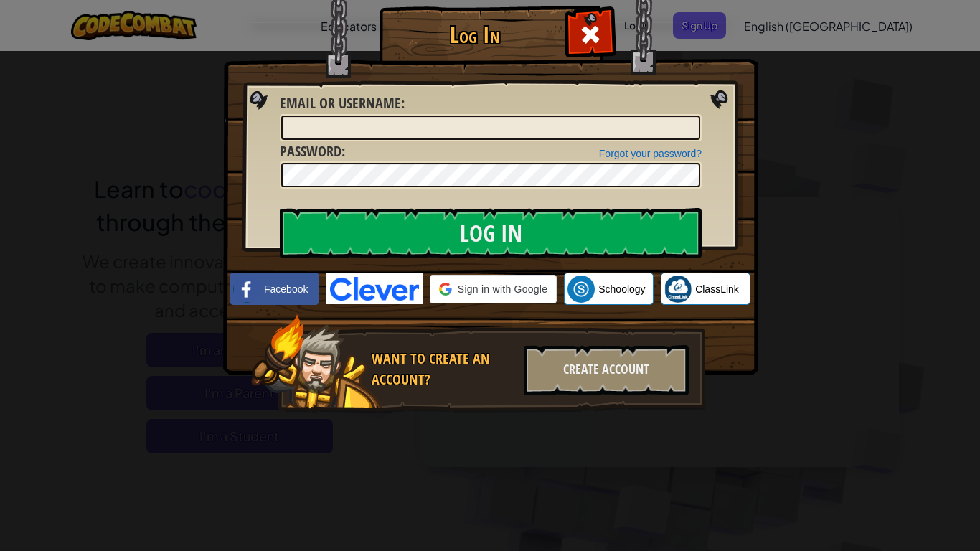 The height and width of the screenshot is (551, 980). What do you see at coordinates (502, 289) in the screenshot?
I see `span: Sign in with Google` at bounding box center [502, 289].